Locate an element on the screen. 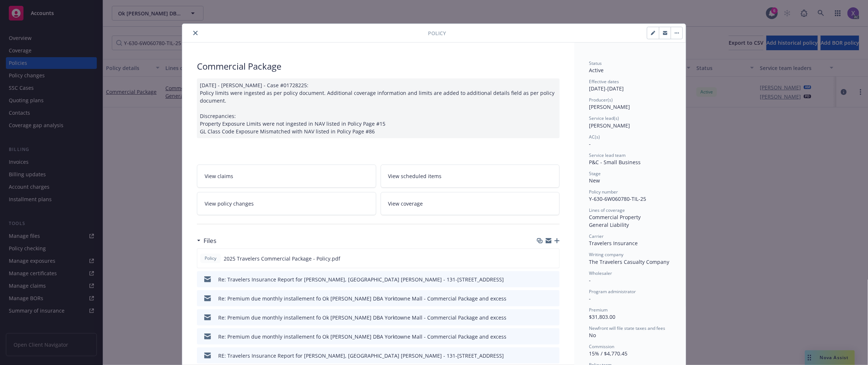 This screenshot has height=365, width=868. span: P&C - Small Business is located at coordinates (615, 162).